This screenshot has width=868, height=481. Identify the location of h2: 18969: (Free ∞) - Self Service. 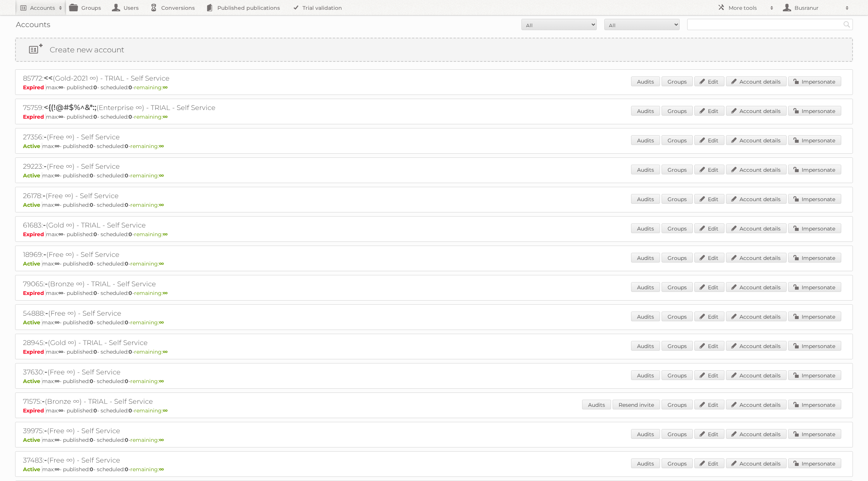
(155, 255).